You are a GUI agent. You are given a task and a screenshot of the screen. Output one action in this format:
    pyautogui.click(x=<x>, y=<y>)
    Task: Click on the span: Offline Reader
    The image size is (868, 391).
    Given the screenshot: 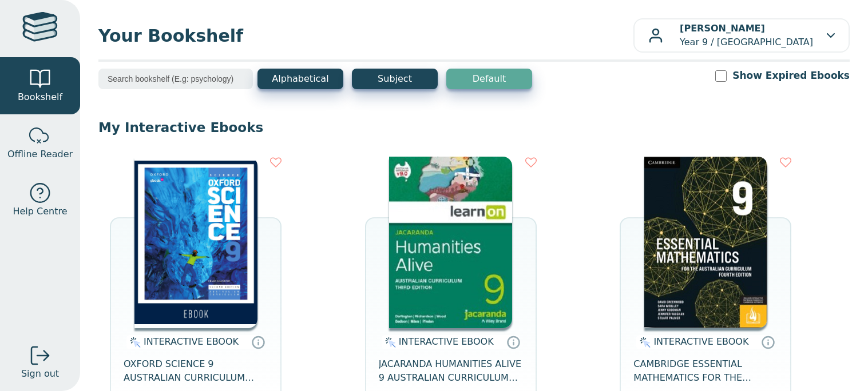 What is the action you would take?
    pyautogui.click(x=40, y=155)
    